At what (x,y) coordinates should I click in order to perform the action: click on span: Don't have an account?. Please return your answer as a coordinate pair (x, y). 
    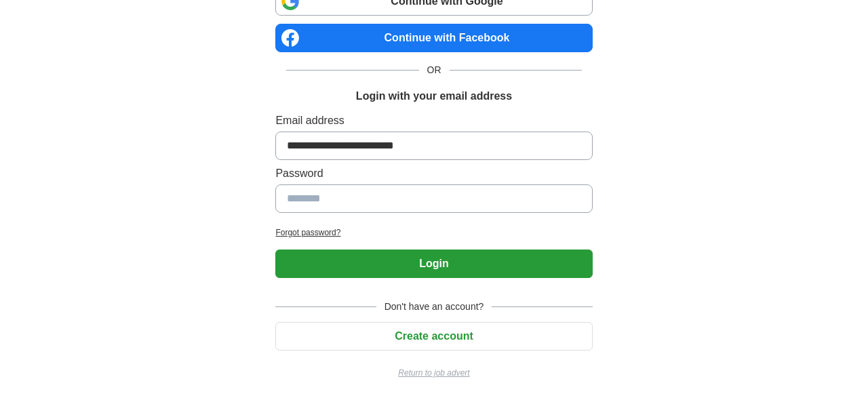
    Looking at the image, I should click on (434, 306).